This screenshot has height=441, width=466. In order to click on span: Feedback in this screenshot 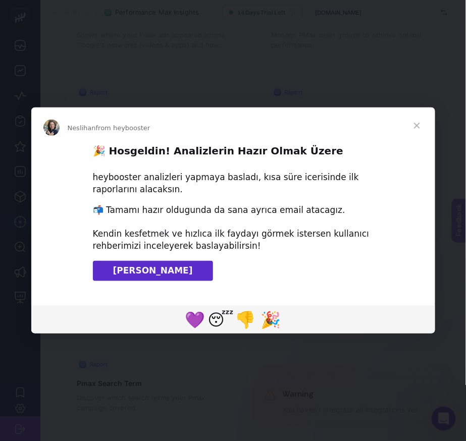, I will do `click(22, 7)`.